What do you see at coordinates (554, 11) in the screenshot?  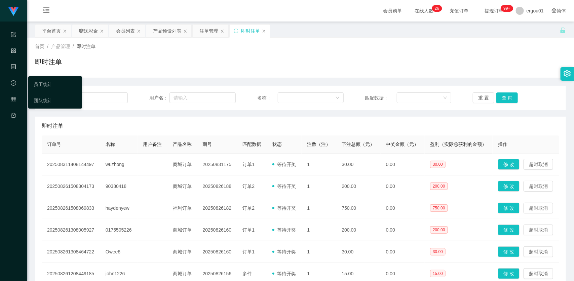 I see `i: 图标: global` at bounding box center [554, 11].